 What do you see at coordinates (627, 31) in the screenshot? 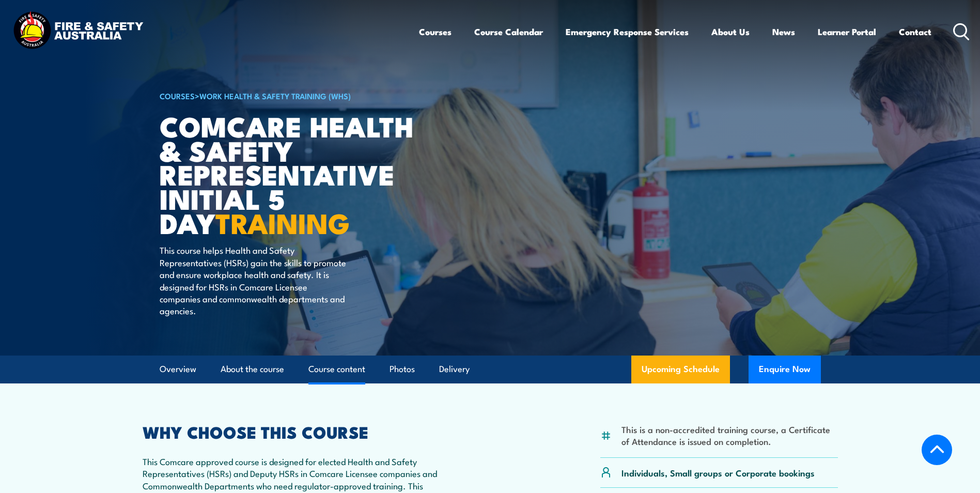
I see `a: Emergency Response Services` at bounding box center [627, 31].